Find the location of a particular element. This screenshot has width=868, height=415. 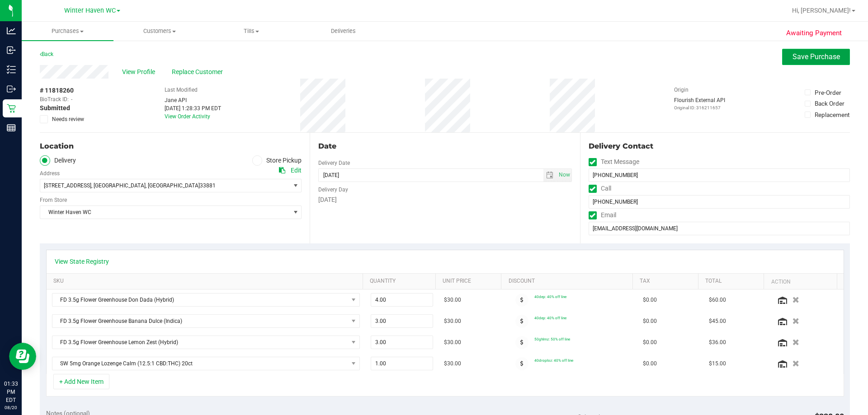

input: 1.00 is located at coordinates (402, 364).